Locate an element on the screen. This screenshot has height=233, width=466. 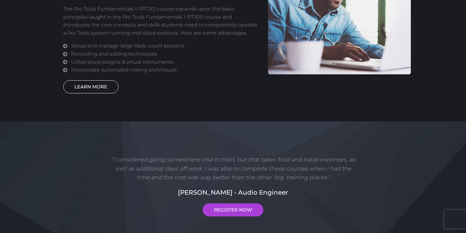
li: Setup and manage large track-count sessions is located at coordinates (165, 46).